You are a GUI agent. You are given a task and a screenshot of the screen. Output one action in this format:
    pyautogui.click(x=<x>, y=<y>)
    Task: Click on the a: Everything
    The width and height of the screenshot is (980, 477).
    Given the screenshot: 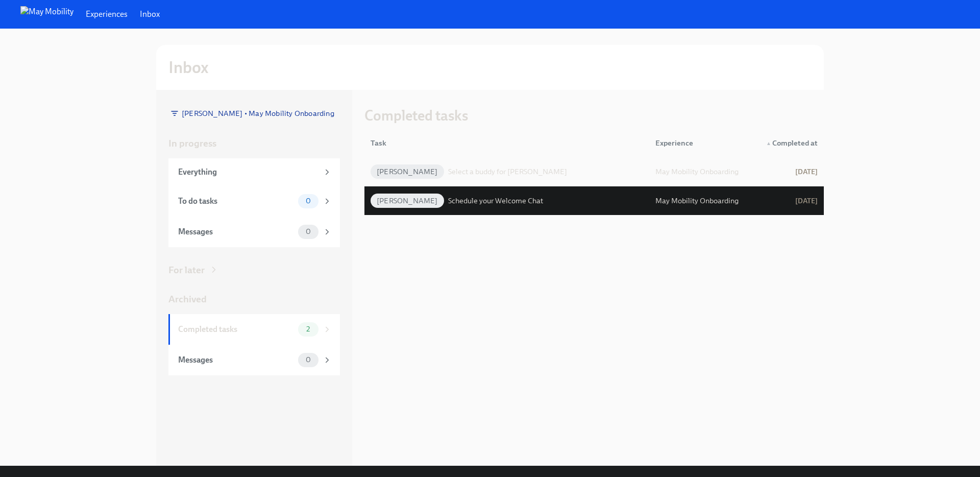 What is the action you would take?
    pyautogui.click(x=254, y=172)
    